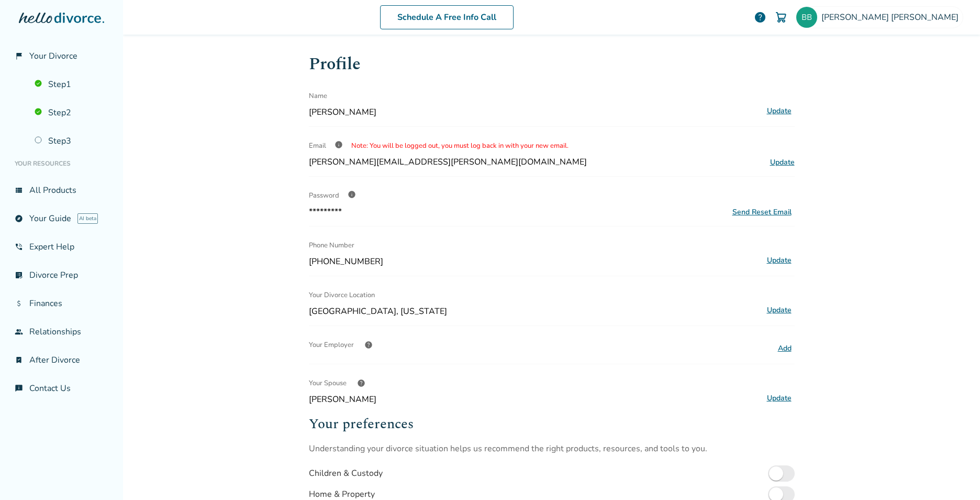 The image size is (980, 500). What do you see at coordinates (71, 113) in the screenshot?
I see `a: Step2` at bounding box center [71, 113].